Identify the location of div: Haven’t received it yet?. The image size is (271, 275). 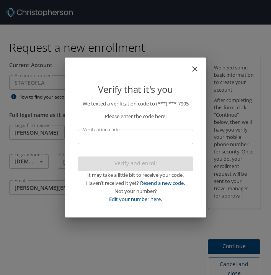
(136, 183).